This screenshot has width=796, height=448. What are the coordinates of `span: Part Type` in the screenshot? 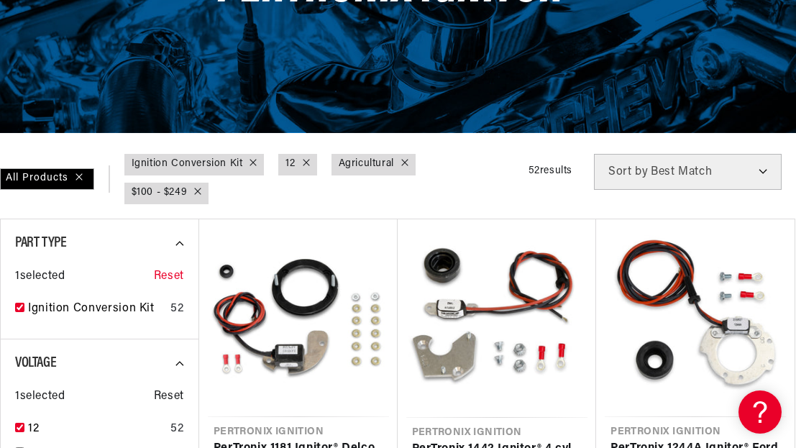 It's located at (40, 243).